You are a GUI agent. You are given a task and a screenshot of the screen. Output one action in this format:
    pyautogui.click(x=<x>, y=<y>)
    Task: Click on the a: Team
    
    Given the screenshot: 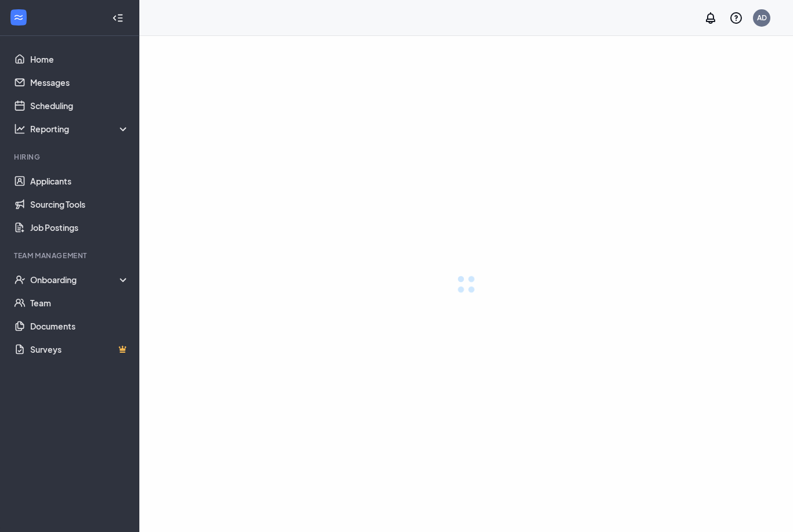 What is the action you would take?
    pyautogui.click(x=80, y=303)
    